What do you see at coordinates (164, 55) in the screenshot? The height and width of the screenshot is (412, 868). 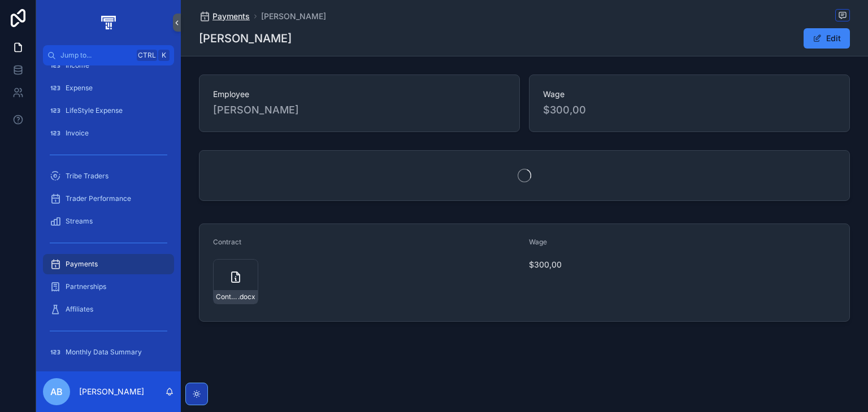 I see `span: K` at bounding box center [164, 55].